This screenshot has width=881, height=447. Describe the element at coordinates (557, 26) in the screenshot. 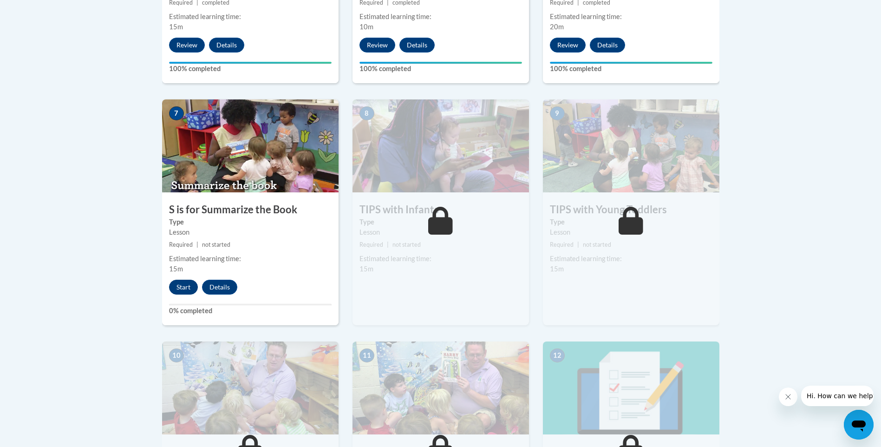

I see `span: 20m` at that location.